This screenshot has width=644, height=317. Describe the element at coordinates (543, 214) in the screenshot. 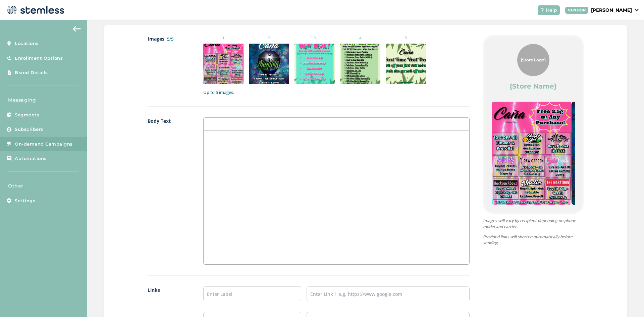

I see `button: Item 3` at that location.